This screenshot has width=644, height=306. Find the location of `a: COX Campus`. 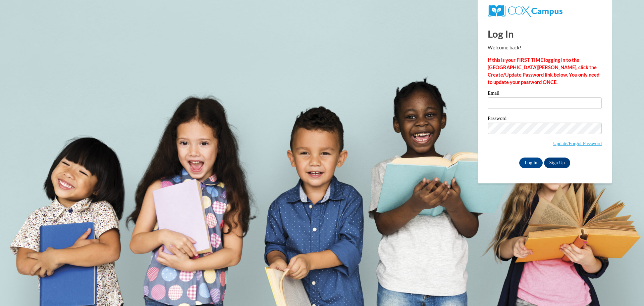

a: COX Campus is located at coordinates (525, 10).